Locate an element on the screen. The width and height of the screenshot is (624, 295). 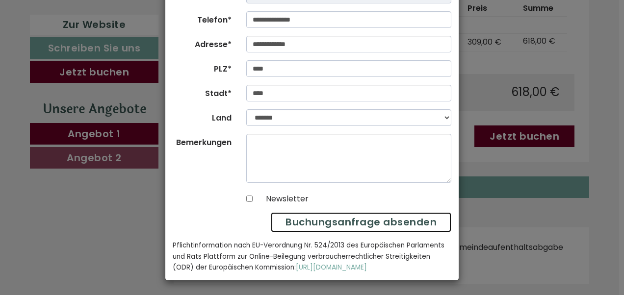
label: Newsletter is located at coordinates (282, 199).